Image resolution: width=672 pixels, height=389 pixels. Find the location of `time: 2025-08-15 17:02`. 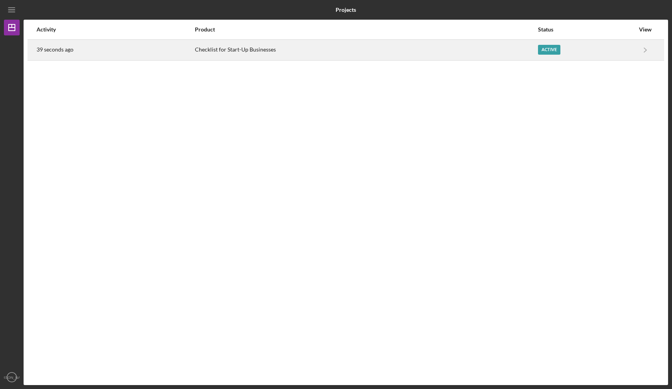

time: 2025-08-15 17:02 is located at coordinates (55, 50).